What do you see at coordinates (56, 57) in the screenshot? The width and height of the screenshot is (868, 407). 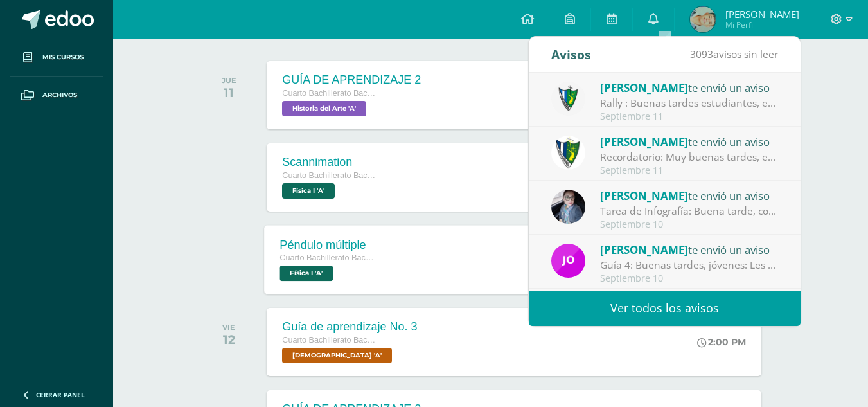 I see `a: Mis cursos` at bounding box center [56, 57].